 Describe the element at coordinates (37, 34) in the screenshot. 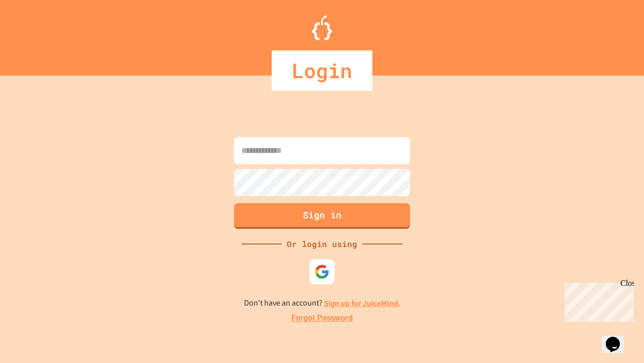

I see `div: Chat with us now!Close` at that location.